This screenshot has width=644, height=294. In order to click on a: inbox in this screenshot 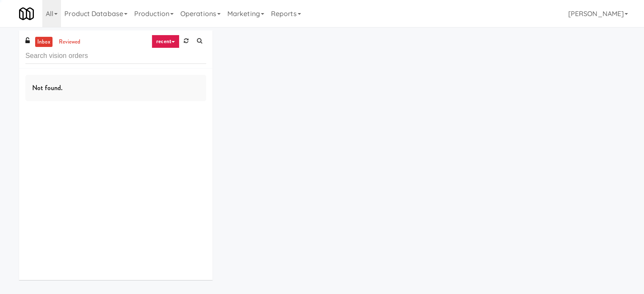, I will do `click(44, 42)`.